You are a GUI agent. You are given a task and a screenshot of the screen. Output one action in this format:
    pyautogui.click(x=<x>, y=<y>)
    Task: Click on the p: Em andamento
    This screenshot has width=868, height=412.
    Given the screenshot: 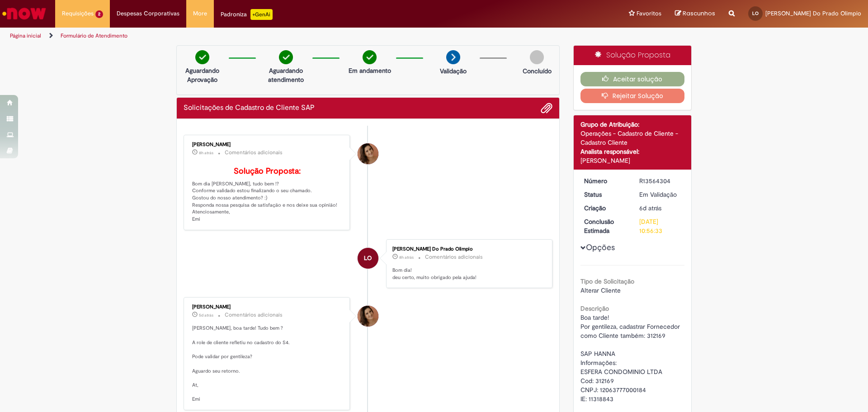 What is the action you would take?
    pyautogui.click(x=370, y=70)
    